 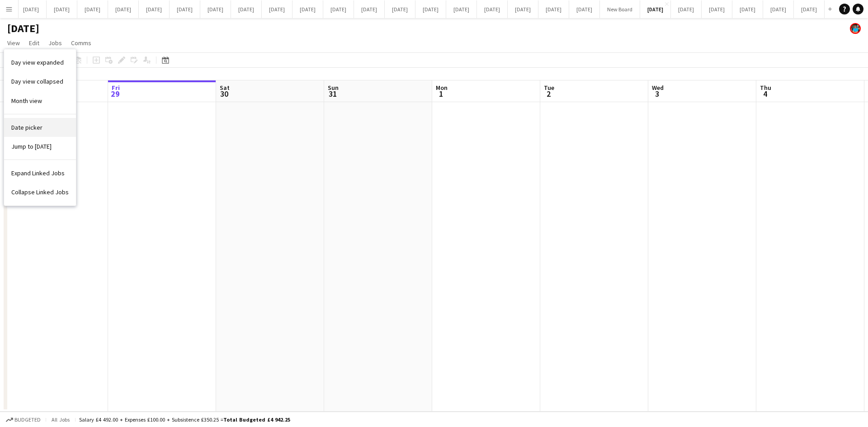 I want to click on span: 31, so click(x=332, y=94).